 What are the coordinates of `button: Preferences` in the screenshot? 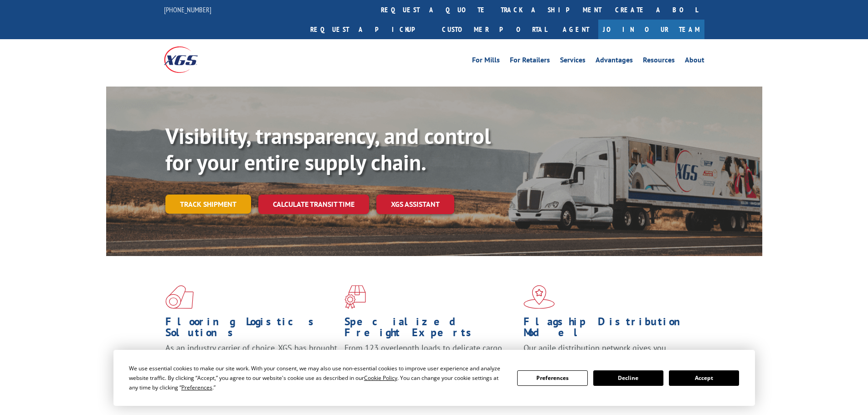 It's located at (552, 378).